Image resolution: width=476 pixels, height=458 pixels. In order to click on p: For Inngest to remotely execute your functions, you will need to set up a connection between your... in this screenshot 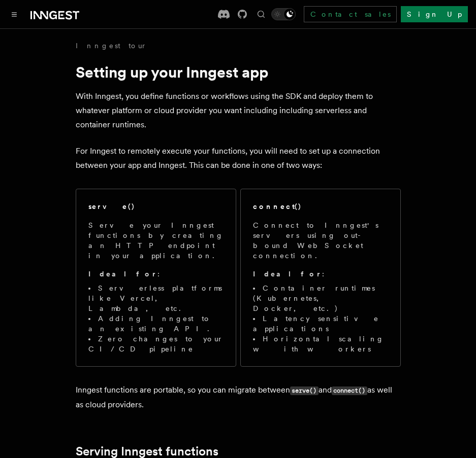, I will do `click(238, 158)`.